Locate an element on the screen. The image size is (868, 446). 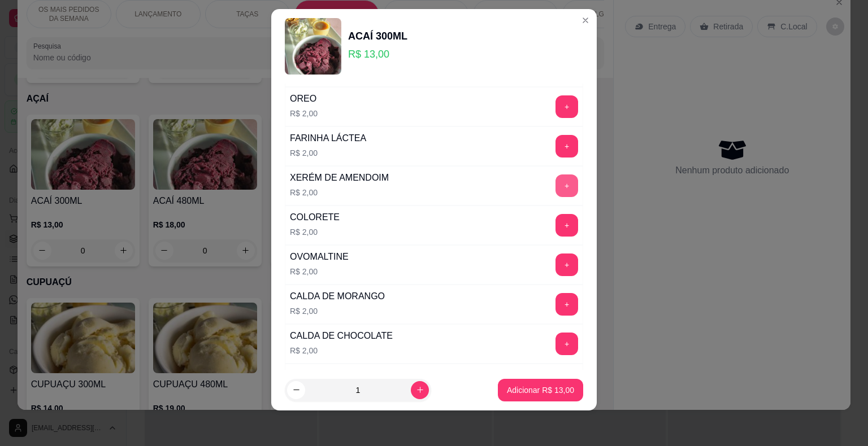
div: FARINHA LÁCTEA is located at coordinates (328, 139).